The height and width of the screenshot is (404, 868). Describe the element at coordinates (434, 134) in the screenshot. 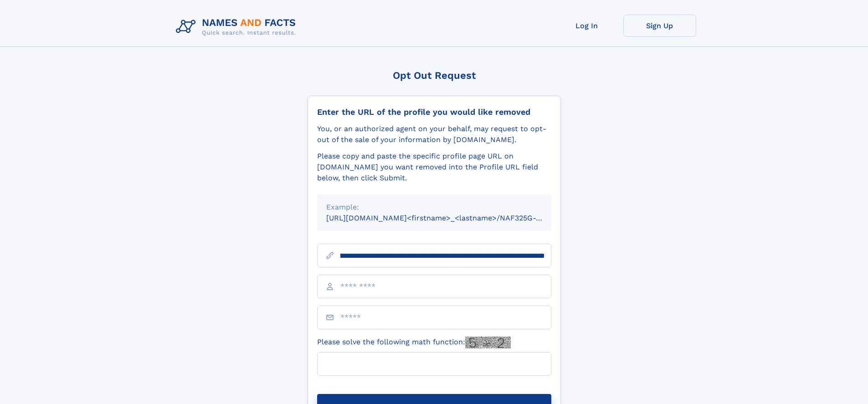

I see `div: You, or an authorized agent on your behalf, may request to opt-out of the sale of your informatio...` at that location.